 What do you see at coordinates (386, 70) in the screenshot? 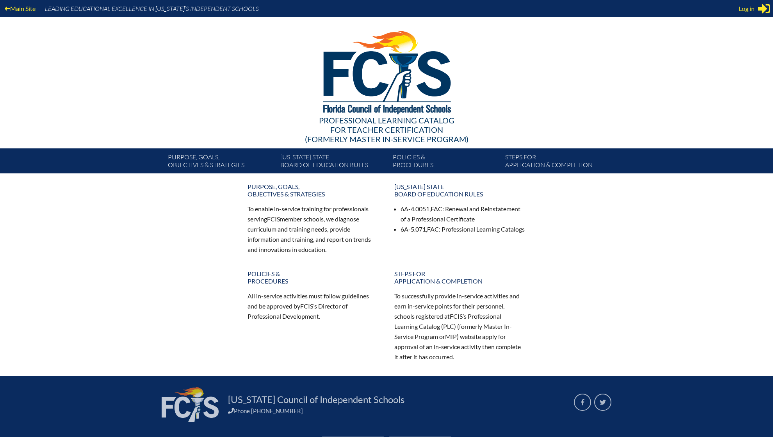
I see `img: FCISlogo221.eps` at bounding box center [386, 70].